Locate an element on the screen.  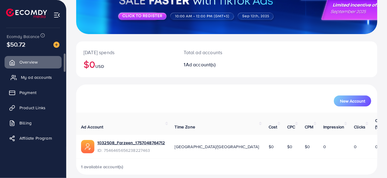
span: CTR (%) is located at coordinates (379, 123).